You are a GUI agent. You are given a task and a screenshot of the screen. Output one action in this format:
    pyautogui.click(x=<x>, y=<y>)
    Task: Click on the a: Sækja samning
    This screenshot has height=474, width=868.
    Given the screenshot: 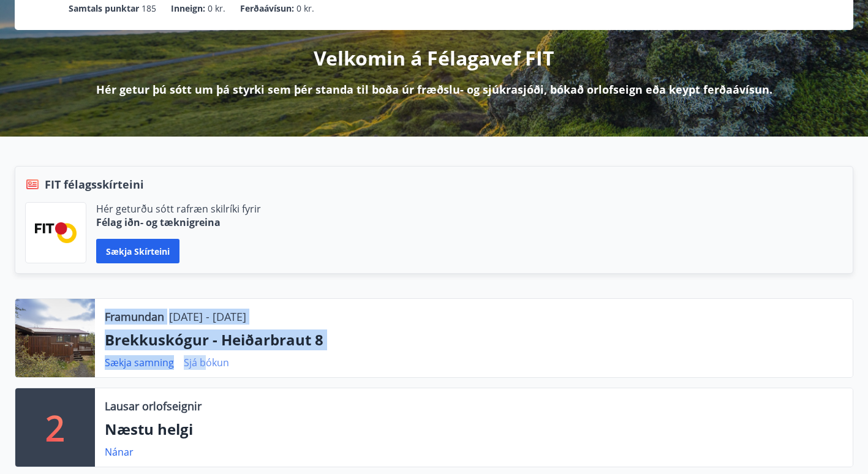 What is the action you would take?
    pyautogui.click(x=139, y=363)
    